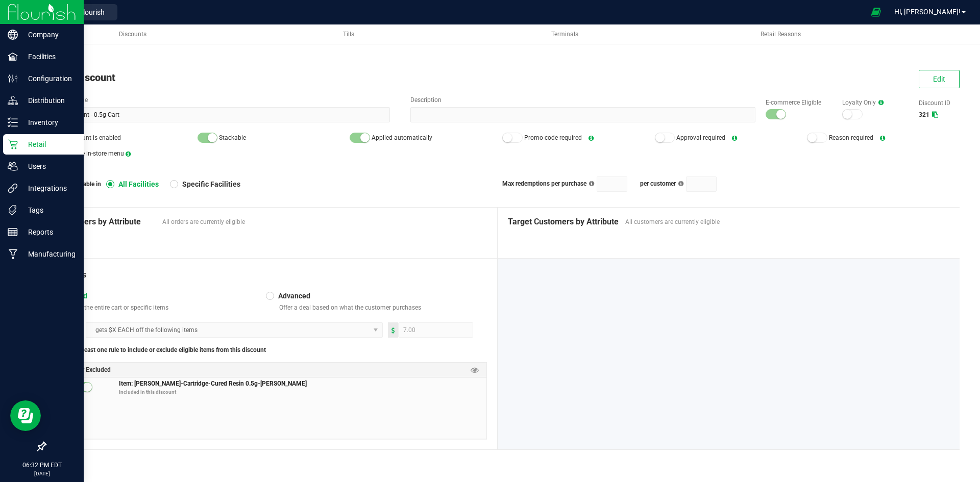  What do you see at coordinates (49, 35) in the screenshot?
I see `p: Company` at bounding box center [49, 35].